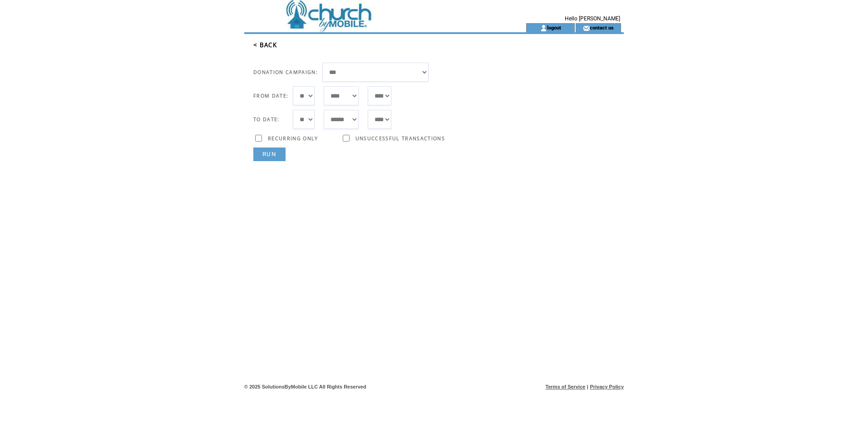 The height and width of the screenshot is (433, 868). Describe the element at coordinates (267, 120) in the screenshot. I see `span: TO DATE:` at that location.